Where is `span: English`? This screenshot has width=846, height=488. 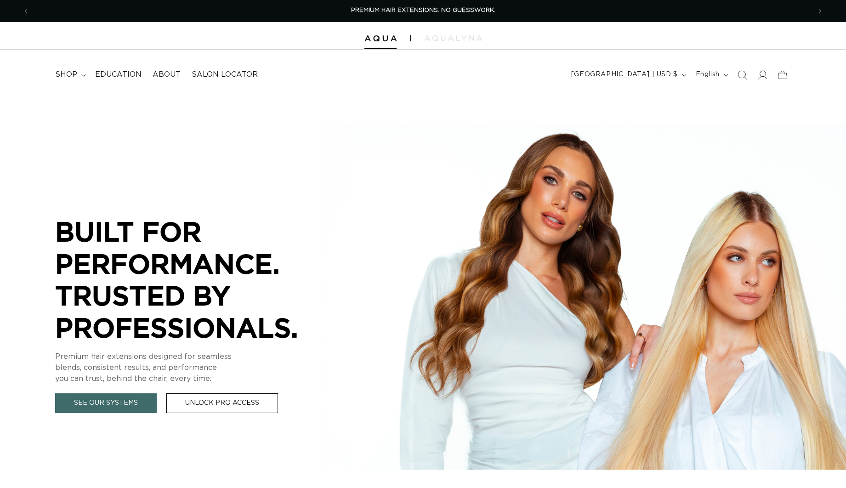 span: English is located at coordinates (708, 74).